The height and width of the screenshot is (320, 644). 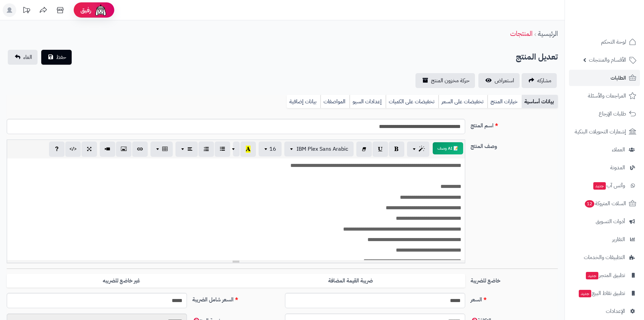 I want to click on span: العملاء, so click(x=618, y=150).